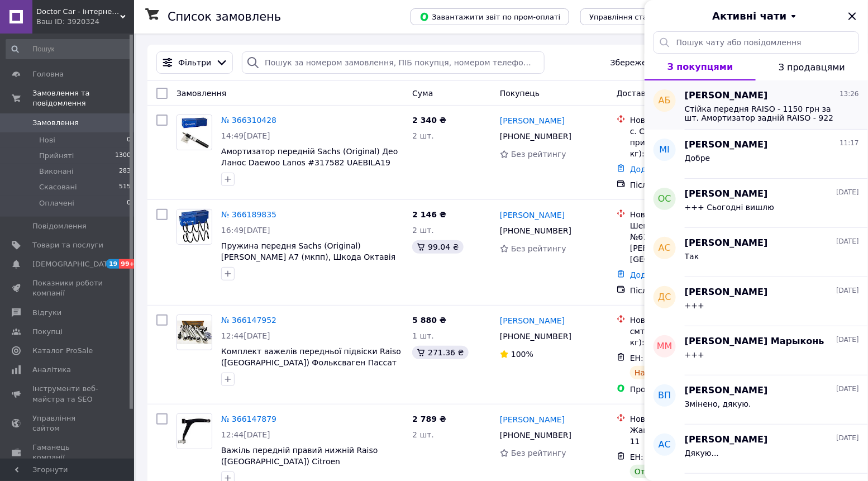  What do you see at coordinates (718, 404) in the screenshot?
I see `span: Змінено, дякую.` at bounding box center [718, 404].